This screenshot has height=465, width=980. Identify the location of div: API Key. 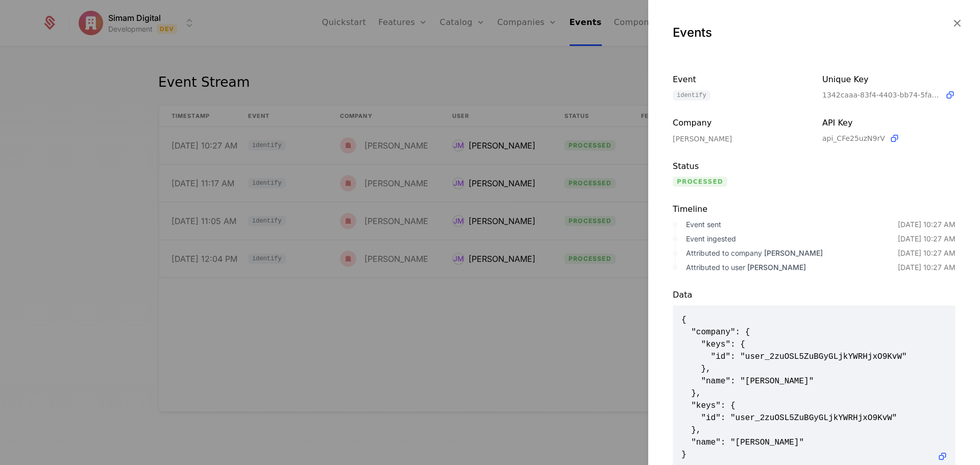
(889, 123).